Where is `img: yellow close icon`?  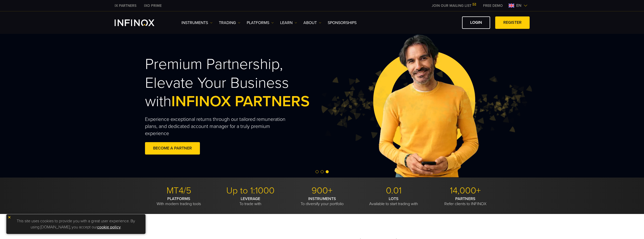 img: yellow close icon is located at coordinates (9, 217).